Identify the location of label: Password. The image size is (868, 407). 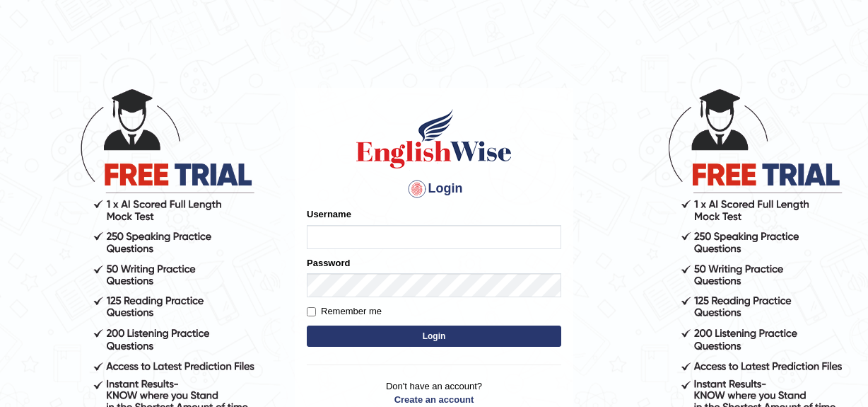
(328, 263).